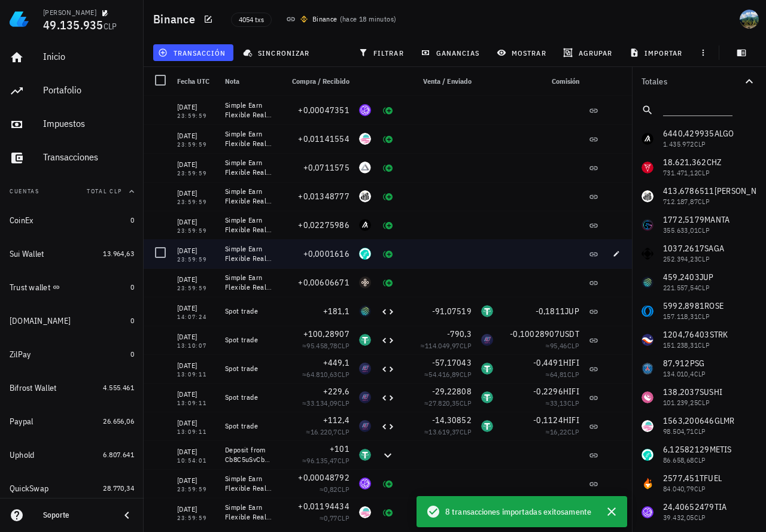 The image size is (766, 532). I want to click on button: sincronizar, so click(277, 53).